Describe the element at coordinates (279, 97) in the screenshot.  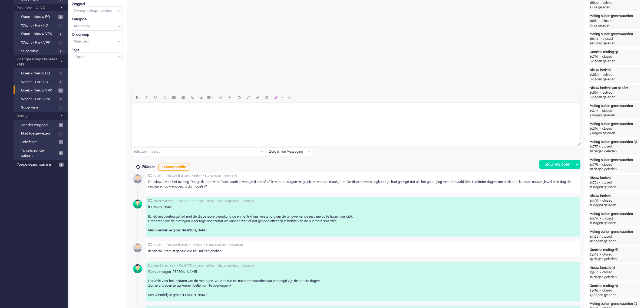
I see `button: AI` at that location.